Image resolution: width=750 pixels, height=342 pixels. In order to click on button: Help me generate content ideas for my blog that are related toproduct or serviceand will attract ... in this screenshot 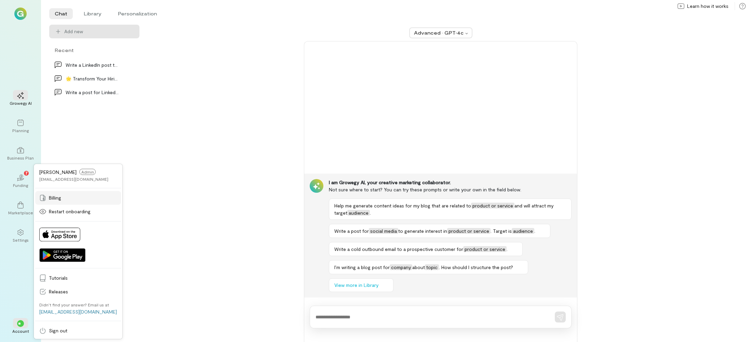, I will do `click(450, 209)`.